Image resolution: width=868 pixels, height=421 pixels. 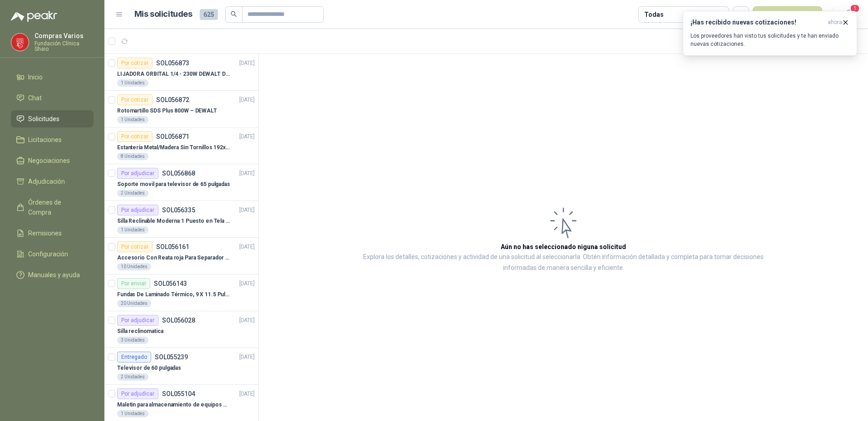 I want to click on div: Todas, so click(x=654, y=15).